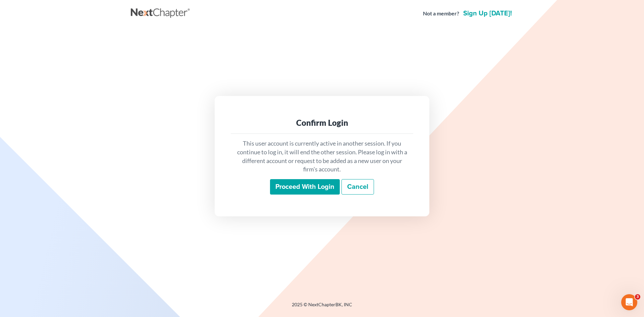  I want to click on div: 2025 © NextChapterBK, INC, so click(322, 307).